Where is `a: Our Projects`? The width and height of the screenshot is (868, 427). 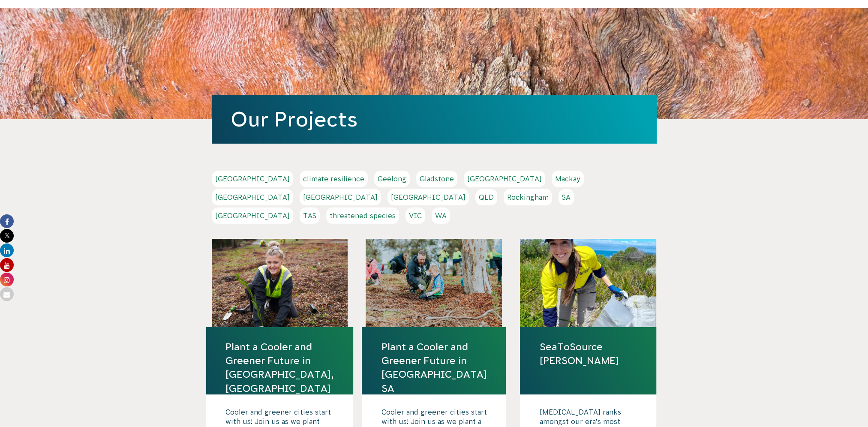 a: Our Projects is located at coordinates (294, 119).